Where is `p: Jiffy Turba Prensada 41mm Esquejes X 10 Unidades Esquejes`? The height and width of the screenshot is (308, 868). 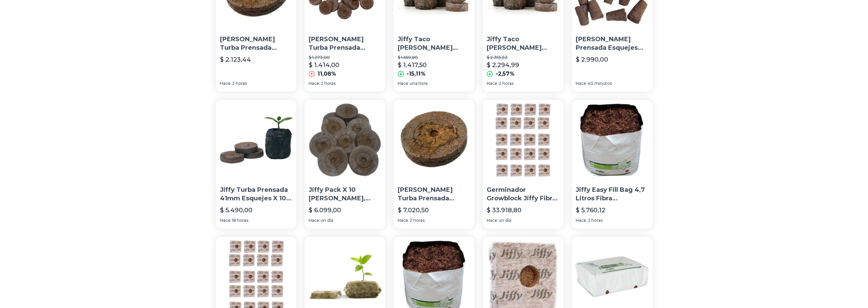 p: Jiffy Turba Prensada 41mm Esquejes X 10 Unidades Esquejes is located at coordinates (256, 194).